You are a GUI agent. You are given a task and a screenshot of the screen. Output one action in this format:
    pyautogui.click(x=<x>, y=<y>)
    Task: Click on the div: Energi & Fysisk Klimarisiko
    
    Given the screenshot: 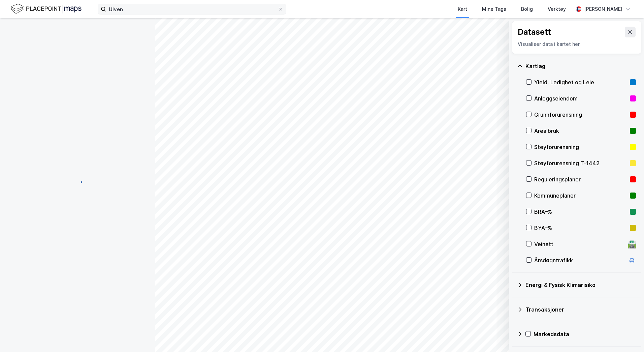 What is the action you would take?
    pyautogui.click(x=581, y=285)
    